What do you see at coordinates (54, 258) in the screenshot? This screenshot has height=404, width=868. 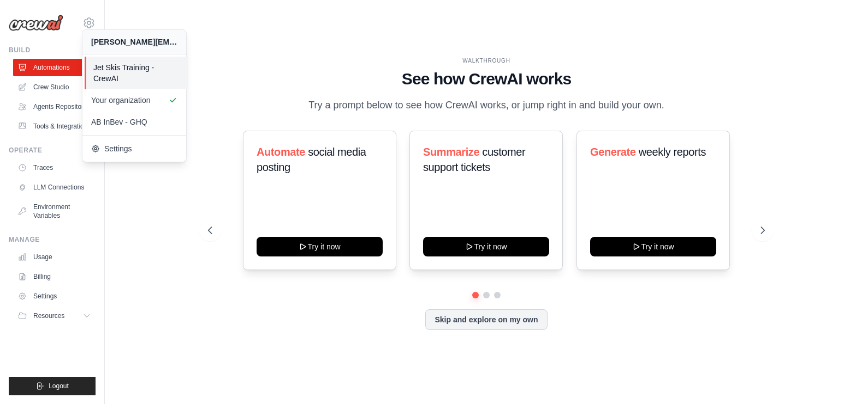 I see `a: Usage` at bounding box center [54, 258].